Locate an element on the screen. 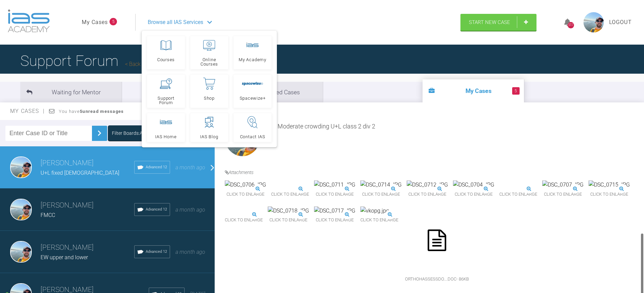 The height and width of the screenshot is (293, 644). img: vkopg.jpg is located at coordinates (375, 211).